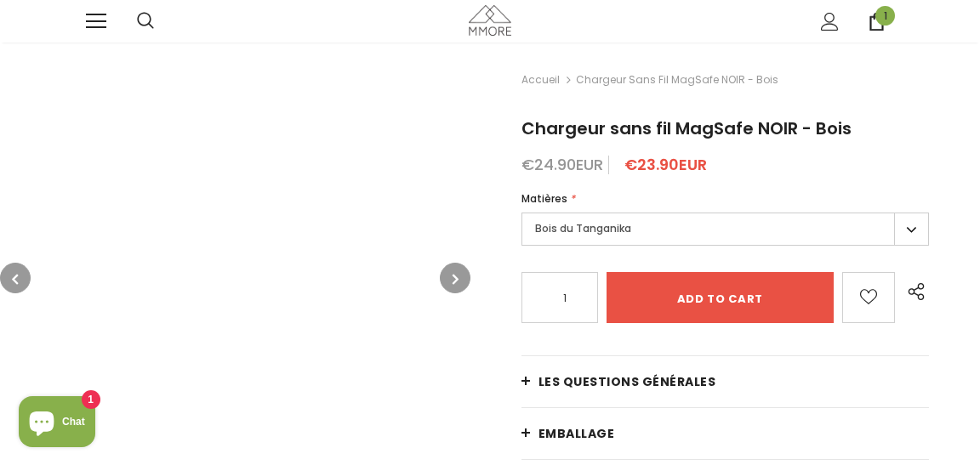  What do you see at coordinates (665, 164) in the screenshot?
I see `span: €23.90EUR` at bounding box center [665, 164].